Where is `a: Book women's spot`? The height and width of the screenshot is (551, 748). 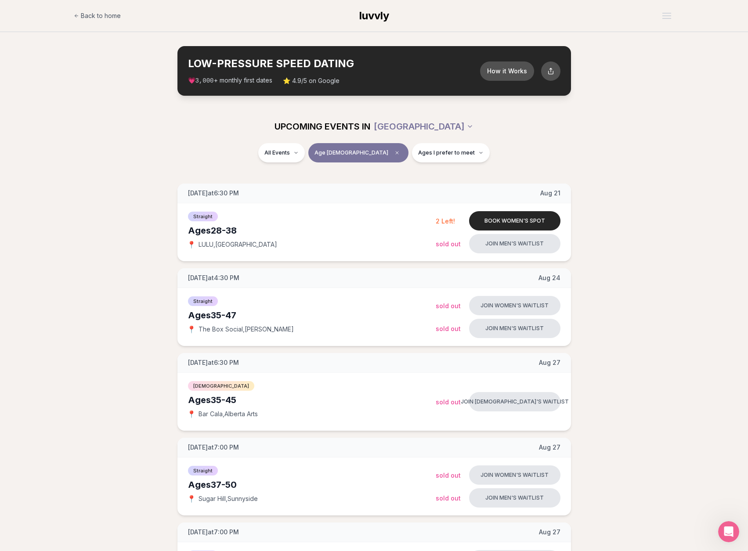
a: Book women's spot is located at coordinates (515, 221).